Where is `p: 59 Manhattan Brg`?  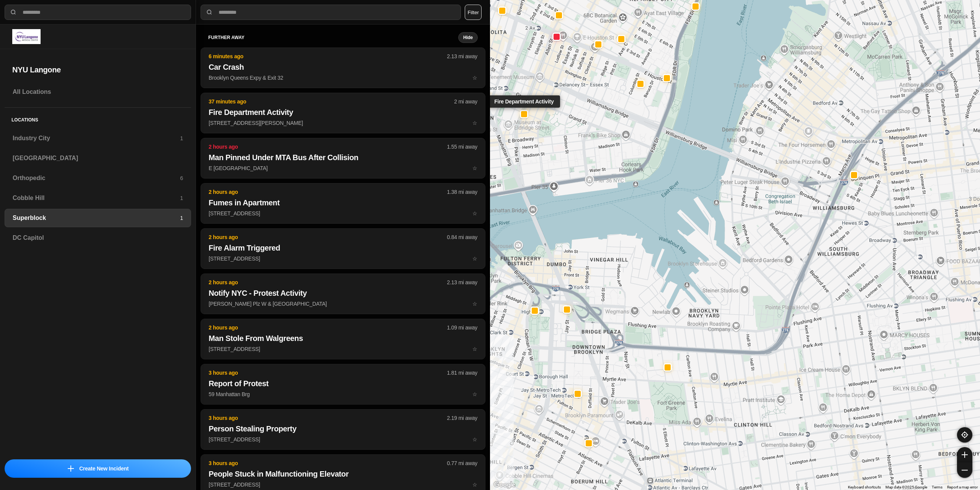 p: 59 Manhattan Brg is located at coordinates (343, 394).